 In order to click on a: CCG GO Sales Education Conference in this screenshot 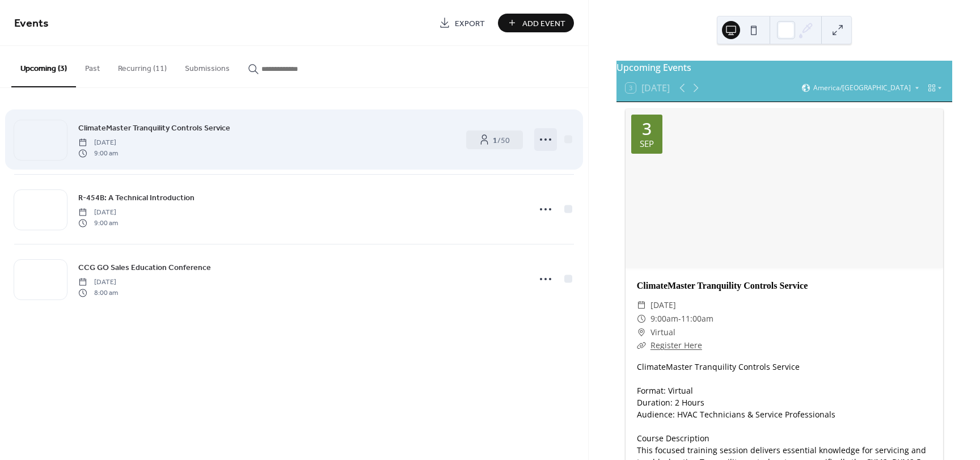, I will do `click(145, 267)`.